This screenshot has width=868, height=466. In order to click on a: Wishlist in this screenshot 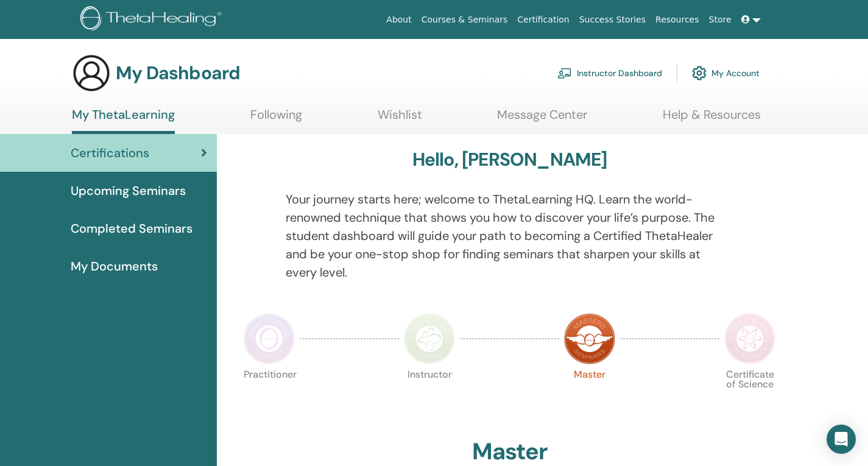, I will do `click(400, 119)`.